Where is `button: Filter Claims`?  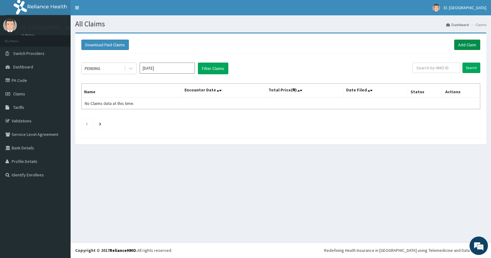 button: Filter Claims is located at coordinates (213, 68).